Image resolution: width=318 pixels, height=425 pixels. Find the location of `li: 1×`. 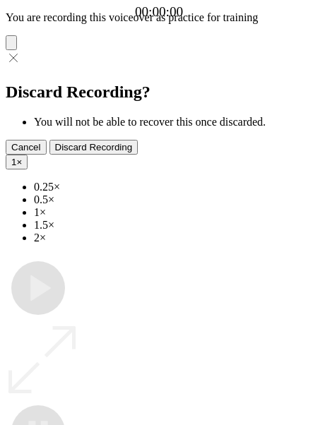

li: 1× is located at coordinates (173, 212).